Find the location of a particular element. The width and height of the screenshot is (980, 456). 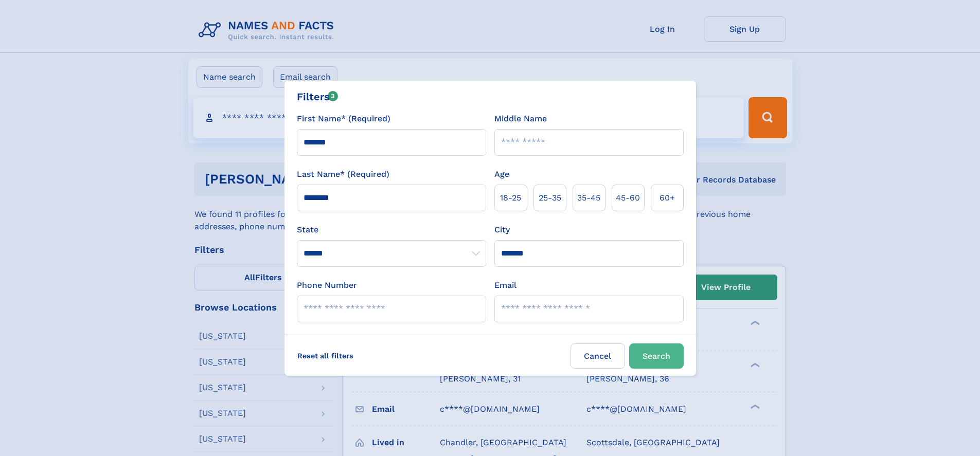

span: 35‑45 is located at coordinates (589, 198).